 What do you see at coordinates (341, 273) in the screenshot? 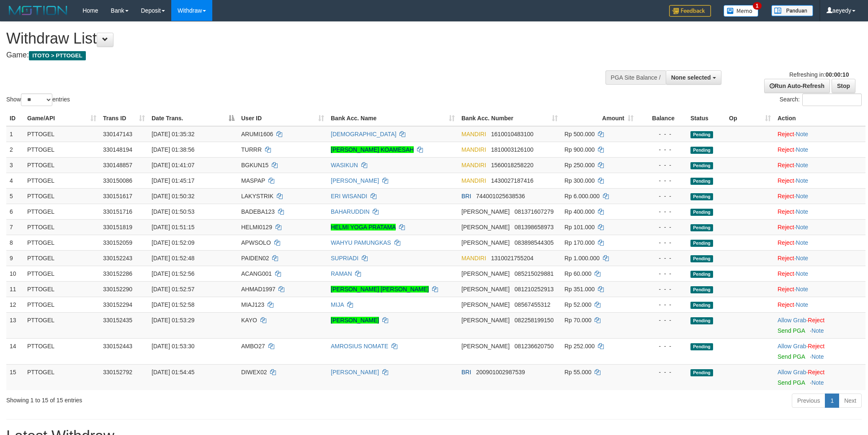
I see `a: RAMAN` at bounding box center [341, 273].